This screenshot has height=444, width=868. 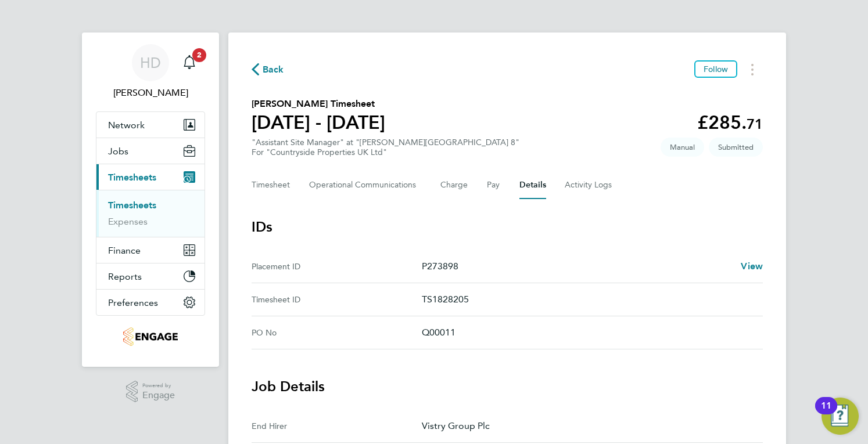 I want to click on span: Finance, so click(x=125, y=250).